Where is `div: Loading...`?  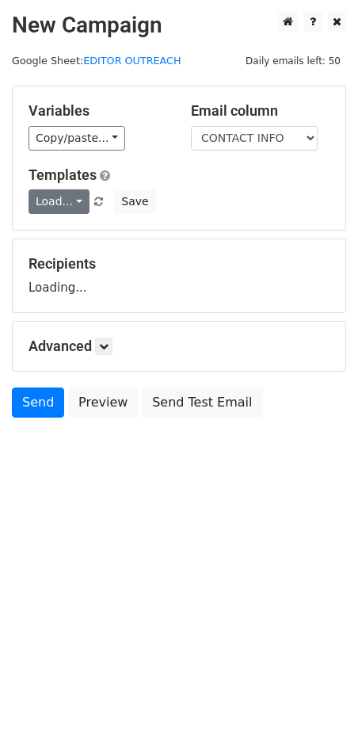
div: Loading... is located at coordinates (179, 276).